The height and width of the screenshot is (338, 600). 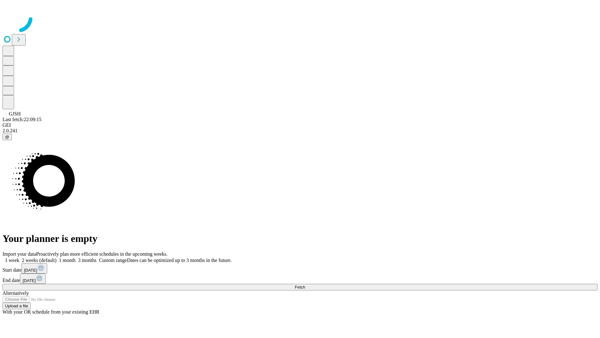 I want to click on span: Alternatively, so click(x=16, y=293).